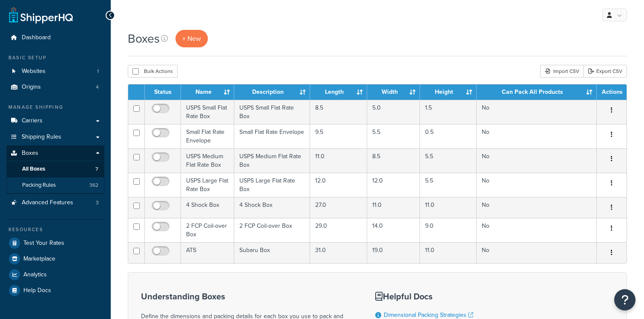  What do you see at coordinates (448, 112) in the screenshot?
I see `td: 1.5` at bounding box center [448, 112].